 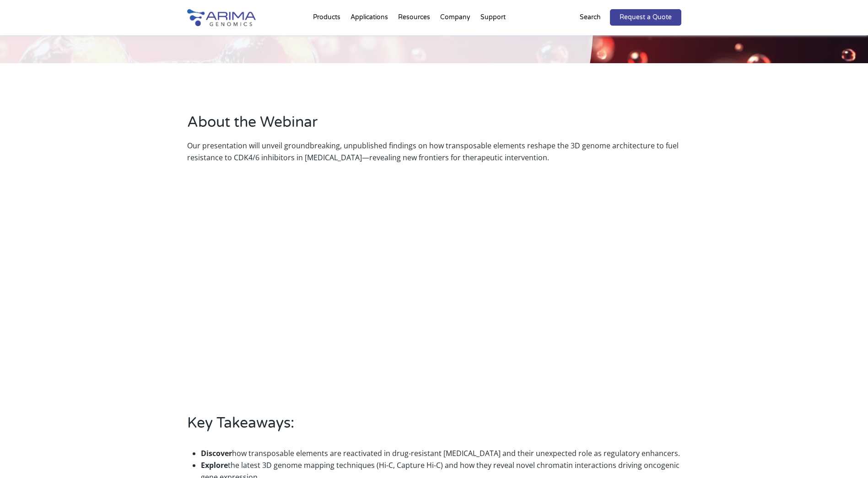 What do you see at coordinates (646, 17) in the screenshot?
I see `a: Request a Quote` at bounding box center [646, 17].